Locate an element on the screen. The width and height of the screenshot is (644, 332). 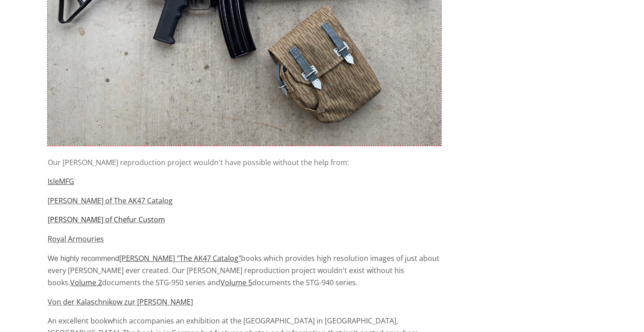
a: Royal Armouries is located at coordinates (76, 239).